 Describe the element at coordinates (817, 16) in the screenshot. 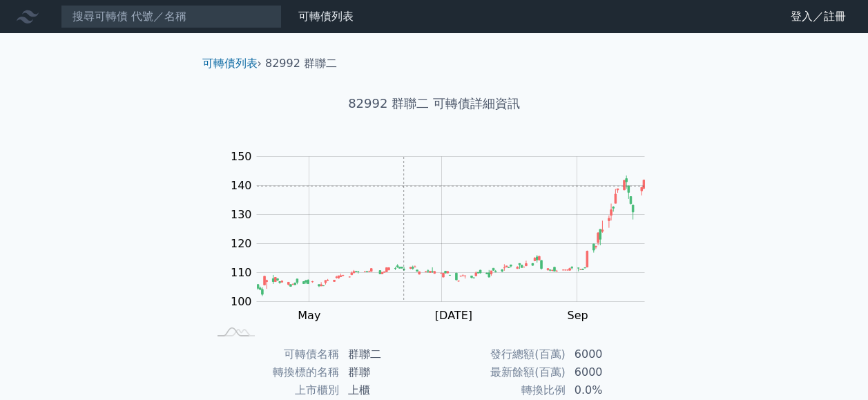

I see `a: 登入／註冊` at that location.